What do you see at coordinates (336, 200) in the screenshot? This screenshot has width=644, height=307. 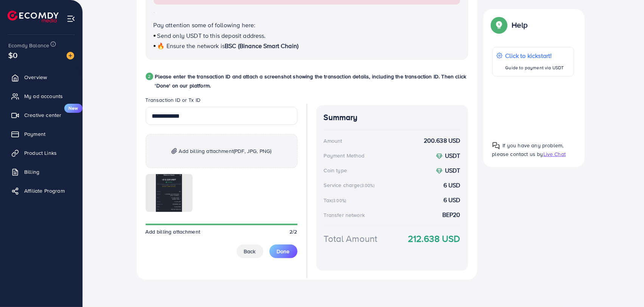 I see `div: Tax` at bounding box center [336, 200].